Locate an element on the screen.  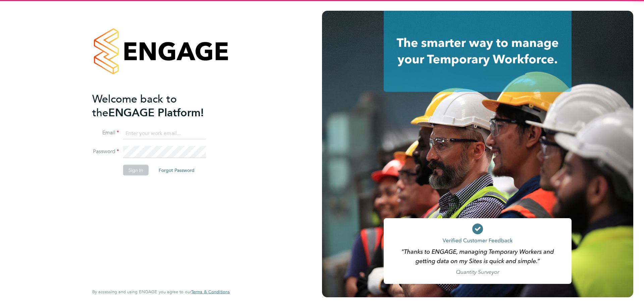
a: Terms & Conditions is located at coordinates (210, 292).